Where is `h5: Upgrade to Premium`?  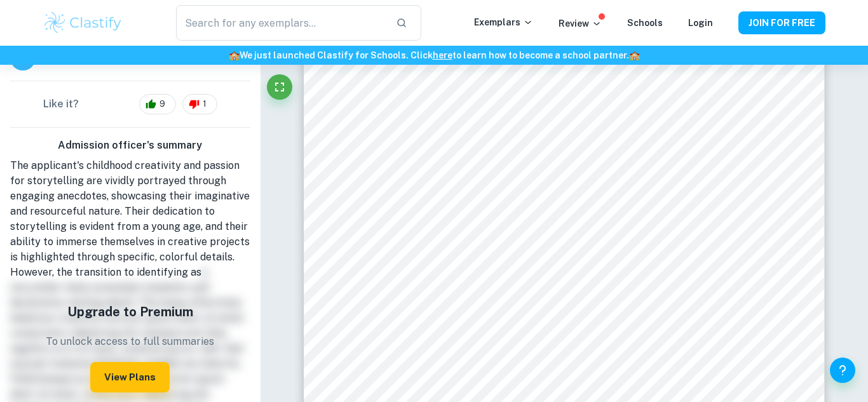 h5: Upgrade to Premium is located at coordinates (130, 312).